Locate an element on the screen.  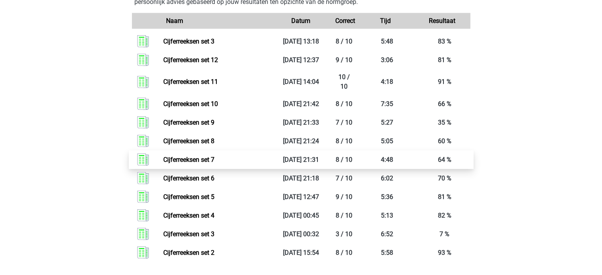
div: Correct is located at coordinates (343, 21).